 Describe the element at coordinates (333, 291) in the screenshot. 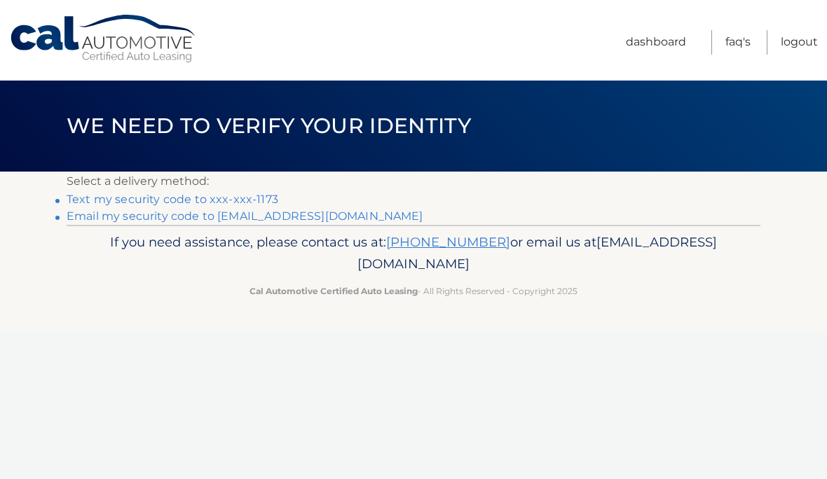

I see `strong: Cal Automotive Certified Auto Leasing` at that location.